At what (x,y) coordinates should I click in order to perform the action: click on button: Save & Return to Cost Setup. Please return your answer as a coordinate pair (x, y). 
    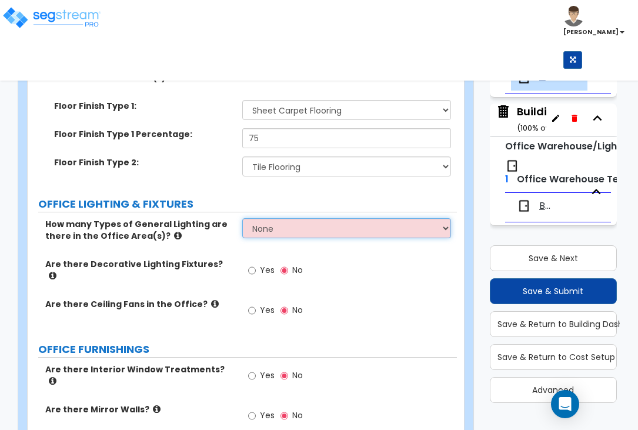
    Looking at the image, I should click on (553, 357).